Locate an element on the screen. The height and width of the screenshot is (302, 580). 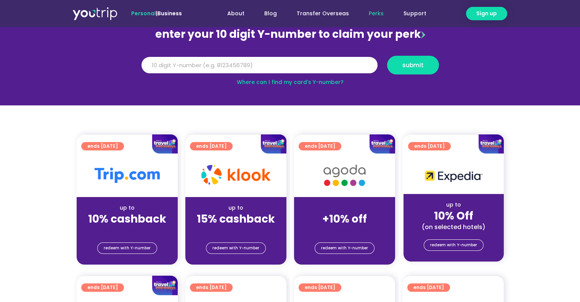
a: Blog is located at coordinates (271, 13).